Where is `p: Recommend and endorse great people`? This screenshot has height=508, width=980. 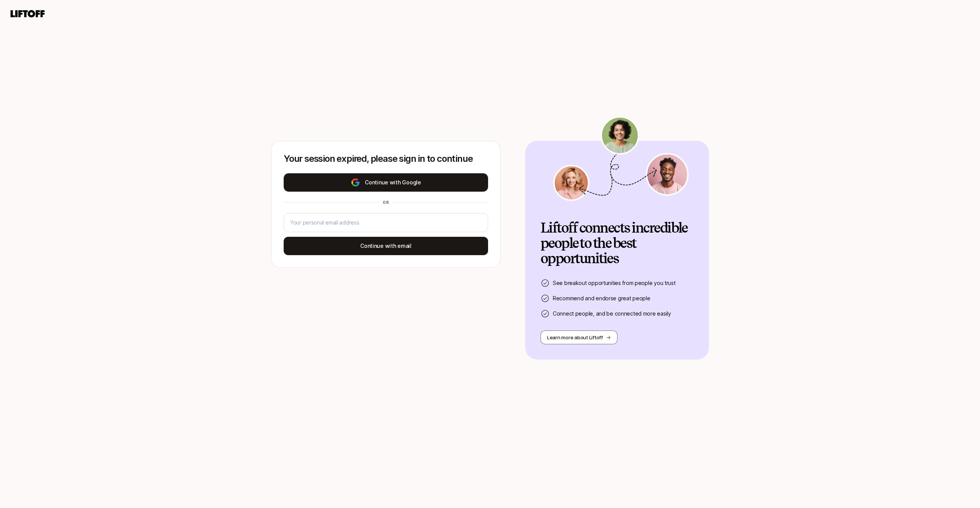
p: Recommend and endorse great people is located at coordinates (601, 299).